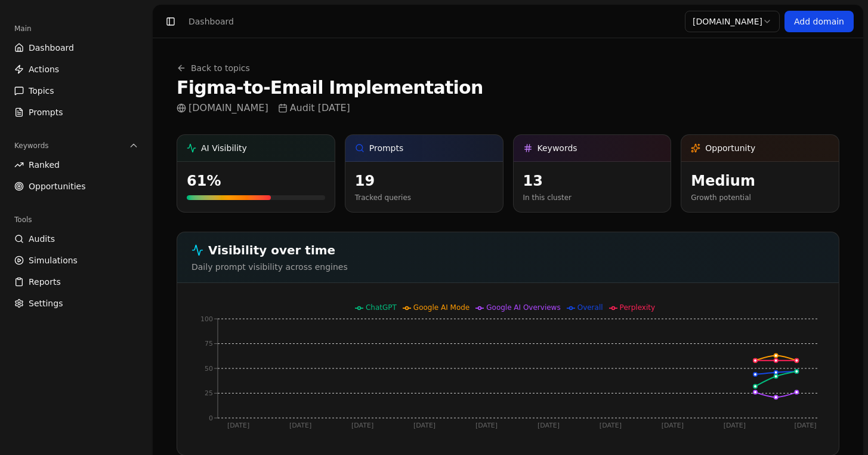  I want to click on div: 19, so click(424, 181).